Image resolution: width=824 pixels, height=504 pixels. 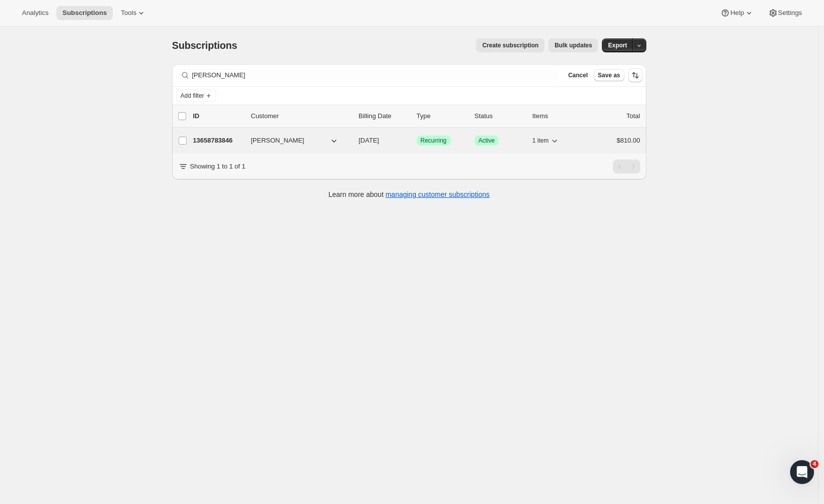 What do you see at coordinates (133, 13) in the screenshot?
I see `button: Tools` at bounding box center [133, 13].